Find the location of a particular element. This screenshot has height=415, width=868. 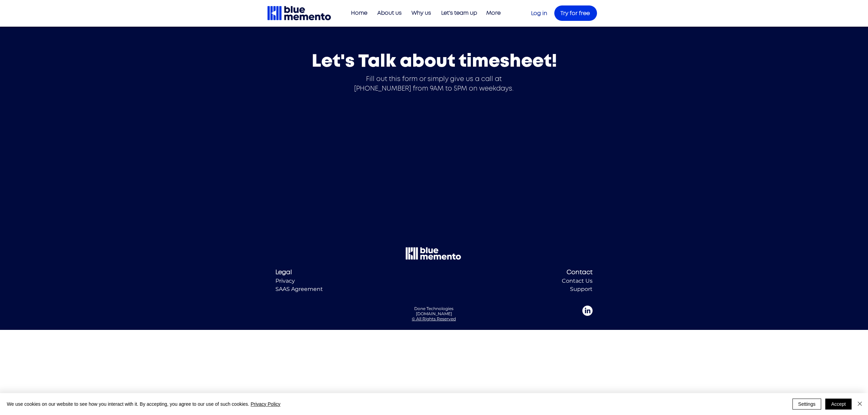

span: Let's Talk about timesheet! is located at coordinates (434, 61).